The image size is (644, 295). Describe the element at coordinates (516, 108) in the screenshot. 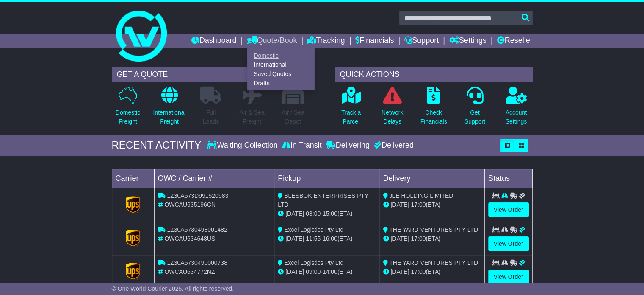

I see `a: AccountSettings` at that location.